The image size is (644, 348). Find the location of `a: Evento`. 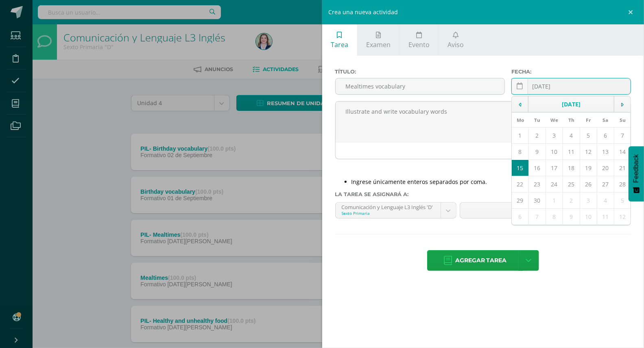

a: Evento is located at coordinates (419, 40).